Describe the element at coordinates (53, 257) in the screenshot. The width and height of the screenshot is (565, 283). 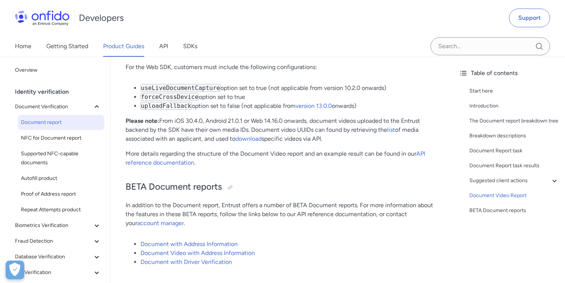
I see `span: Database Verification` at that location.